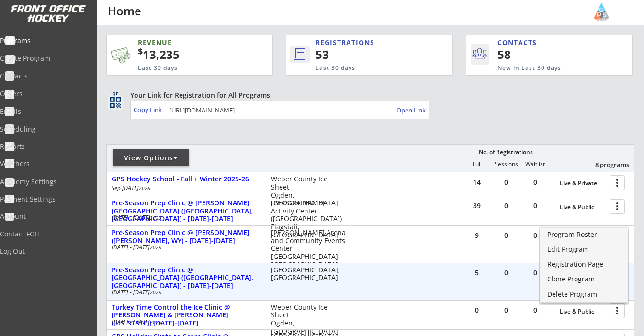  I want to click on div: New in Last 30 days, so click(543, 68).